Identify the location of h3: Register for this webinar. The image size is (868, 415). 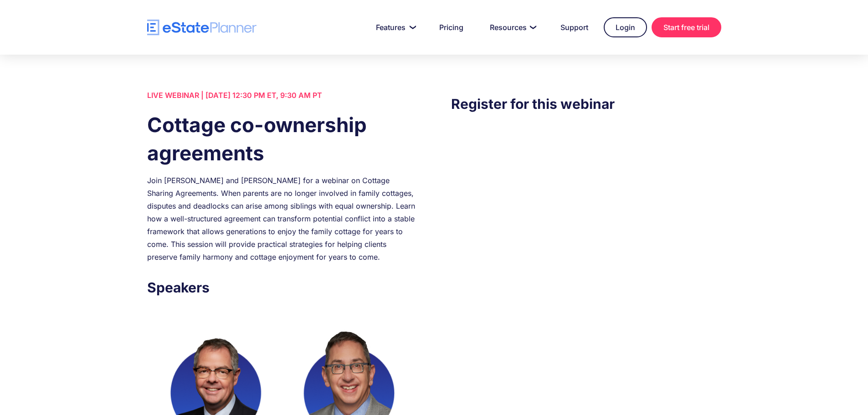
(586, 104).